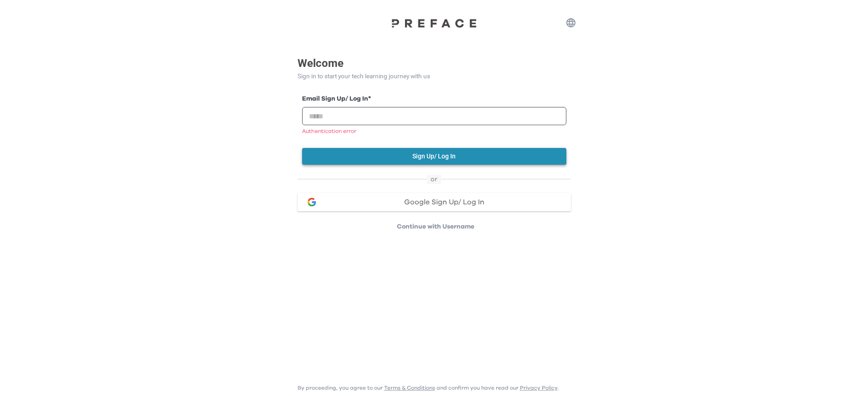 This screenshot has height=396, width=868. Describe the element at coordinates (435, 203) in the screenshot. I see `a: google loginGoogle Sign Up/ Log In` at that location.